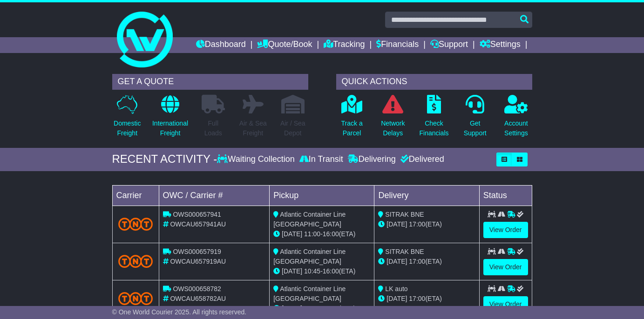 Image resolution: width=644 pixels, height=319 pixels. What do you see at coordinates (516, 119) in the screenshot?
I see `a: AccountSettings` at bounding box center [516, 119].